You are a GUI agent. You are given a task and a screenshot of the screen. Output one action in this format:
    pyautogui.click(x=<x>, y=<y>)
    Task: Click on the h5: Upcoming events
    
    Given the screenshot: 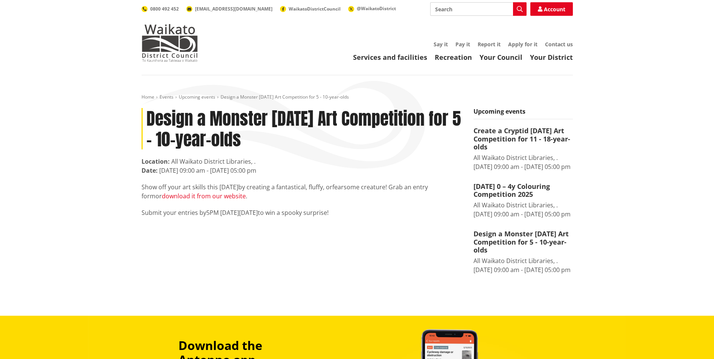 What is the action you would take?
    pyautogui.click(x=523, y=114)
    